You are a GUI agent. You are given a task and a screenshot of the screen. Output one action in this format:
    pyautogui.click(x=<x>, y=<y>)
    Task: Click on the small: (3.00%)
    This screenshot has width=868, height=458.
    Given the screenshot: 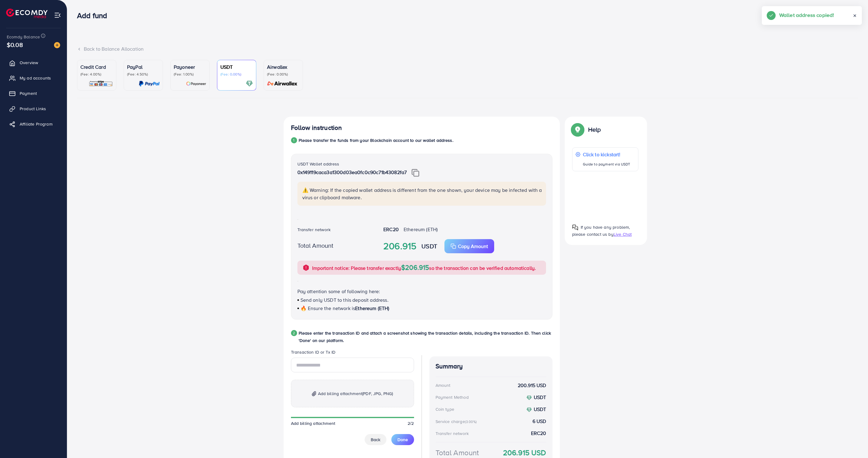 What is the action you would take?
    pyautogui.click(x=471, y=421)
    